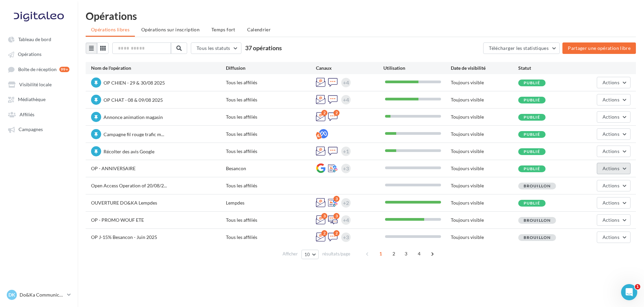  I want to click on a: Opérations, so click(39, 54).